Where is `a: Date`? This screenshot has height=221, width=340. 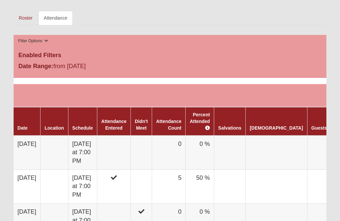 a: Date is located at coordinates (23, 128).